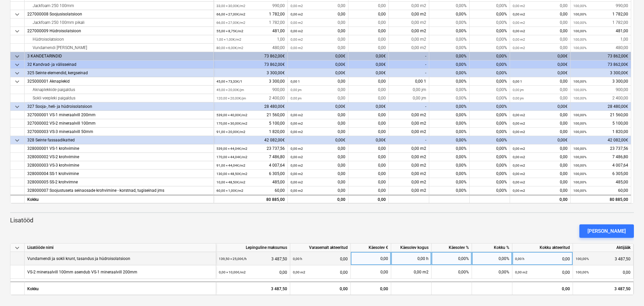  What do you see at coordinates (231, 98) in the screenshot?
I see `small: 120,00 × 20,00€ / jm` at bounding box center [231, 98].